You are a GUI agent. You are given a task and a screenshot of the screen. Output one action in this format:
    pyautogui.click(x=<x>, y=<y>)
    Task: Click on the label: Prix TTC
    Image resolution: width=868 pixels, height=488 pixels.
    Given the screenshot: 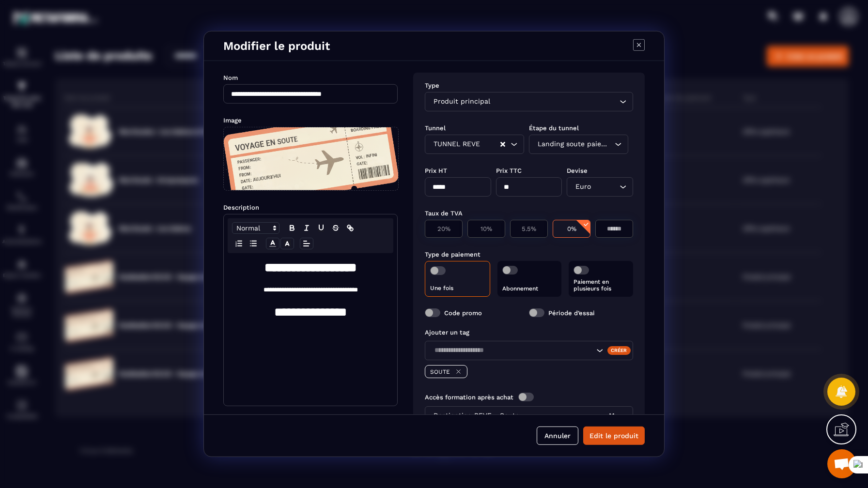 What is the action you would take?
    pyautogui.click(x=508, y=170)
    